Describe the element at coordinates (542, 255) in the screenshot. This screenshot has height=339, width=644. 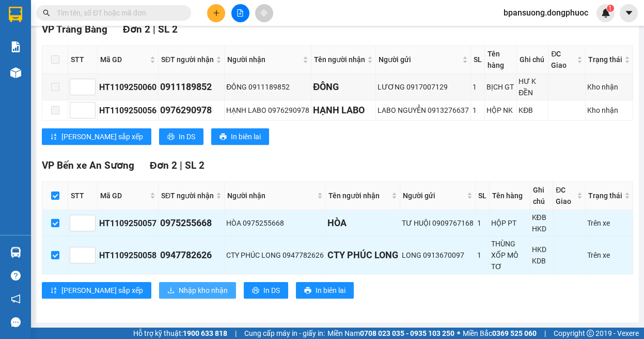
I see `div: HKD KDB` at that location.